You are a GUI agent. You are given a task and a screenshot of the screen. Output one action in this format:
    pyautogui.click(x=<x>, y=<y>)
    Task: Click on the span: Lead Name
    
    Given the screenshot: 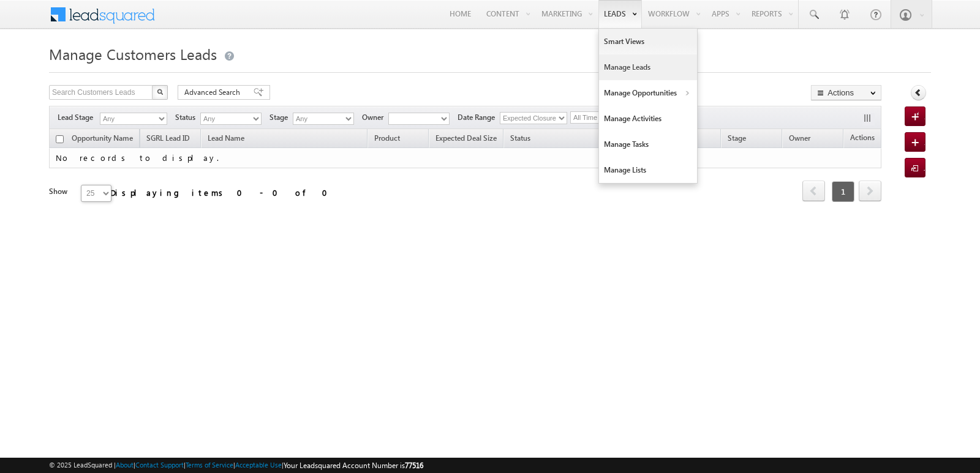 What is the action you would take?
    pyautogui.click(x=226, y=139)
    